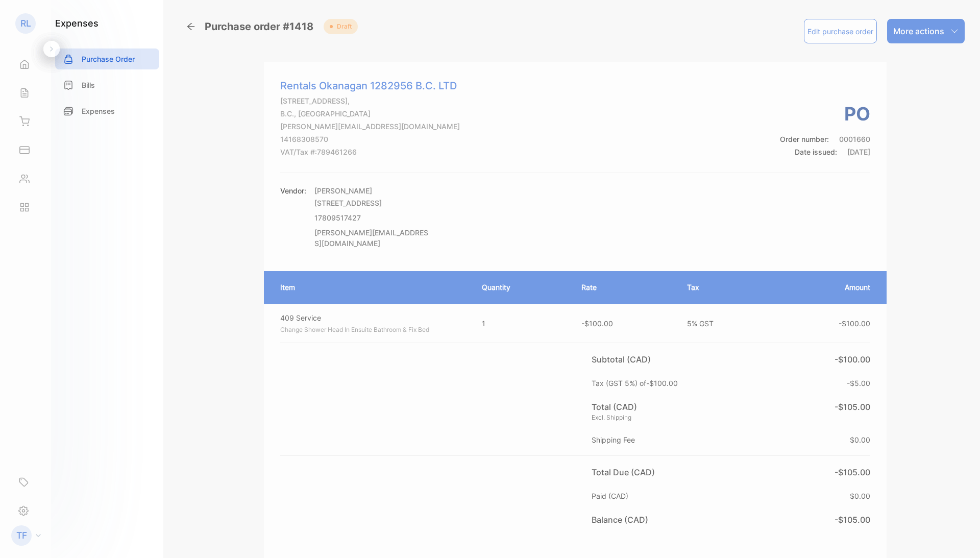  What do you see at coordinates (521, 323) in the screenshot?
I see `p: 1` at bounding box center [521, 323].